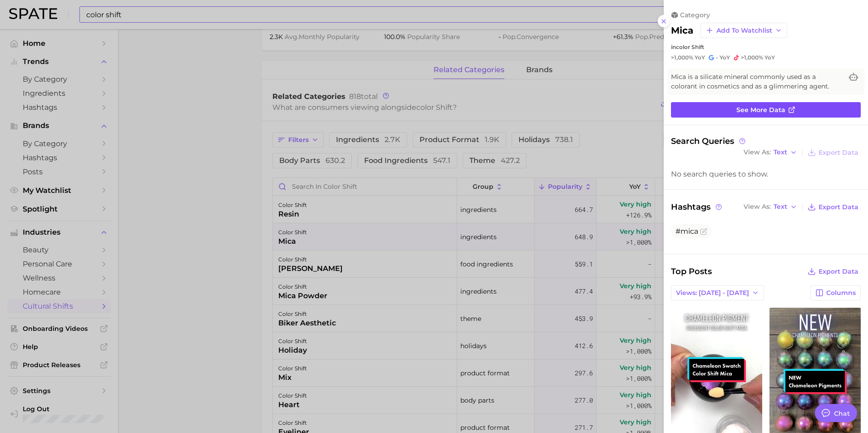 The width and height of the screenshot is (868, 433). What do you see at coordinates (744, 31) in the screenshot?
I see `span: Add to Watchlist` at bounding box center [744, 31].